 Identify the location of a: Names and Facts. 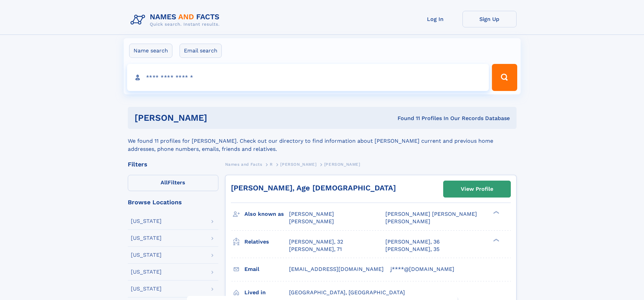
(244, 164).